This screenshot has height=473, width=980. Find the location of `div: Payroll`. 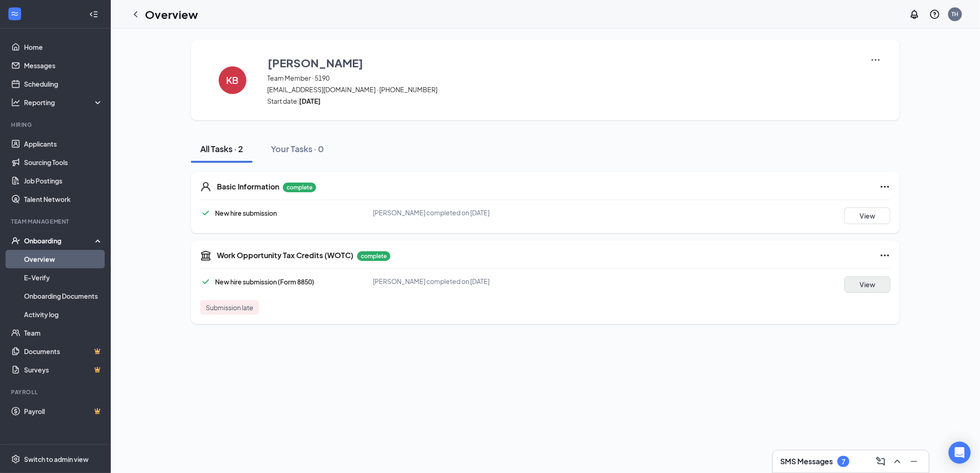

div: Payroll is located at coordinates (56, 392).